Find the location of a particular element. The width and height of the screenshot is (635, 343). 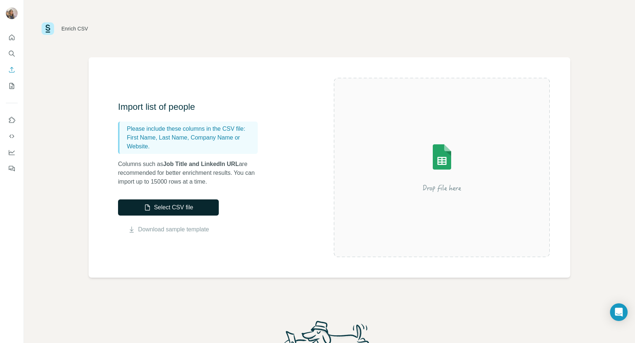

button: Use Surfe on LinkedIn is located at coordinates (12, 120).